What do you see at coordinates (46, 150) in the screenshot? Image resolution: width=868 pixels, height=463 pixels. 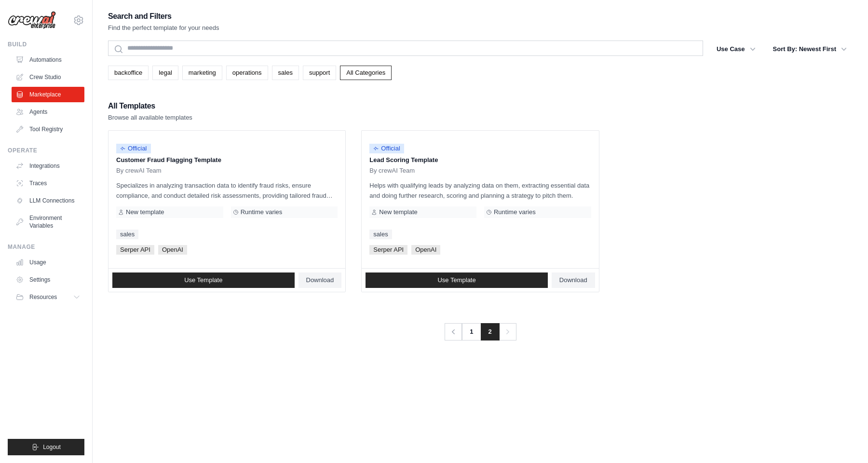 I see `div: Operate` at bounding box center [46, 150].